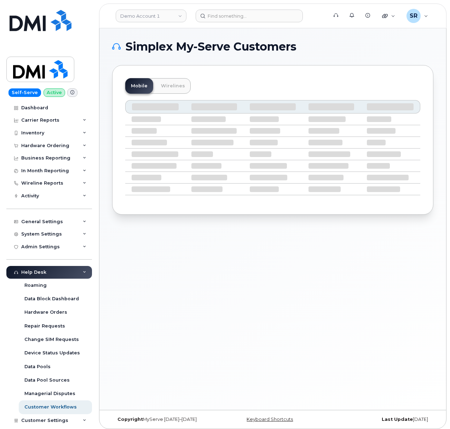 The width and height of the screenshot is (450, 429). What do you see at coordinates (130, 419) in the screenshot?
I see `strong: Copyright` at bounding box center [130, 419].